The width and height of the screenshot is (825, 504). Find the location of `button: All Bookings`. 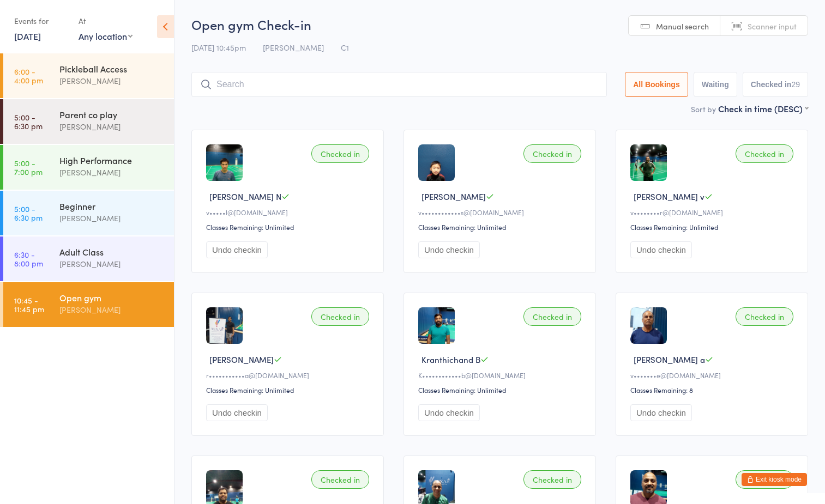

button: All Bookings is located at coordinates (656, 85).